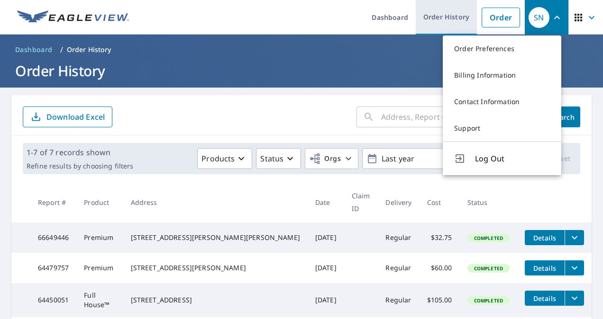  Describe the element at coordinates (34, 50) in the screenshot. I see `a: Dashboard` at that location.